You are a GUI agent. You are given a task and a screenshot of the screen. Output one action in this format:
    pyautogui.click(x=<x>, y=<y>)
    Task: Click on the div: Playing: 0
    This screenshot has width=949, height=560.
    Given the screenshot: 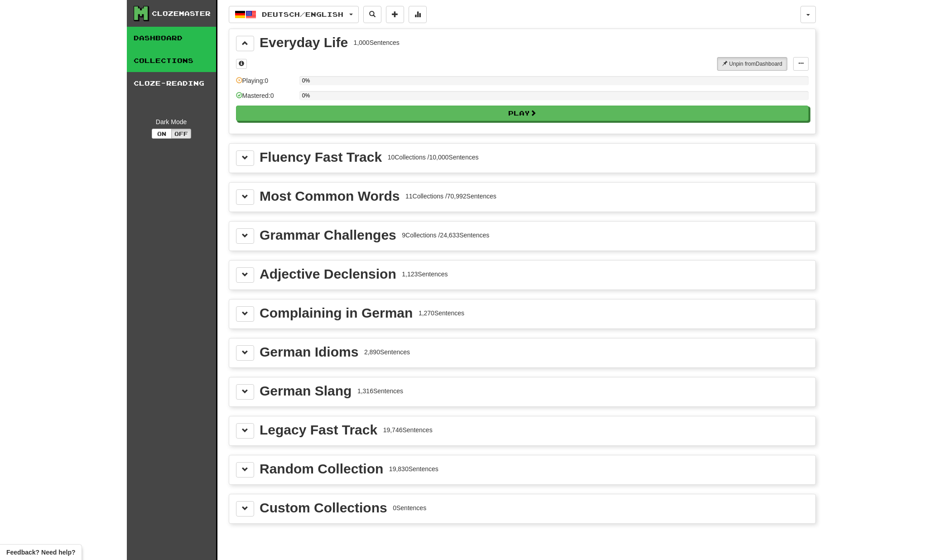 What is the action you would take?
    pyautogui.click(x=266, y=84)
    